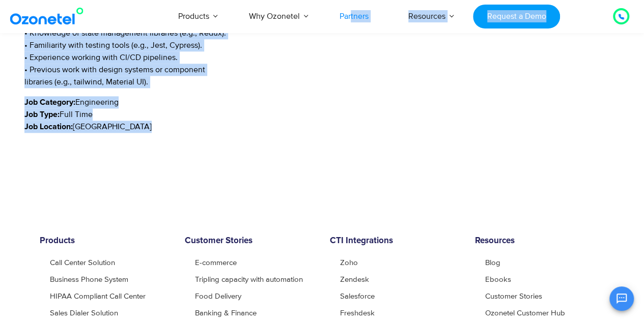  I want to click on a: Zendesk, so click(354, 279).